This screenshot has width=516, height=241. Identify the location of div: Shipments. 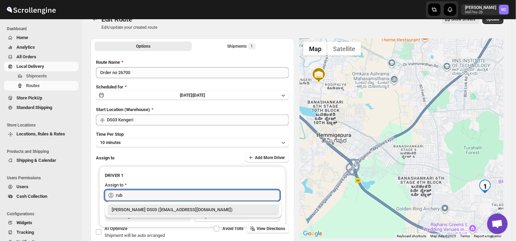
(242, 46).